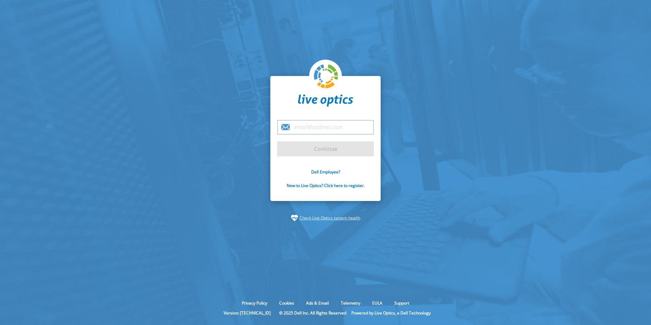 The height and width of the screenshot is (325, 651). I want to click on img: liveoptics-word.svg, so click(326, 101).